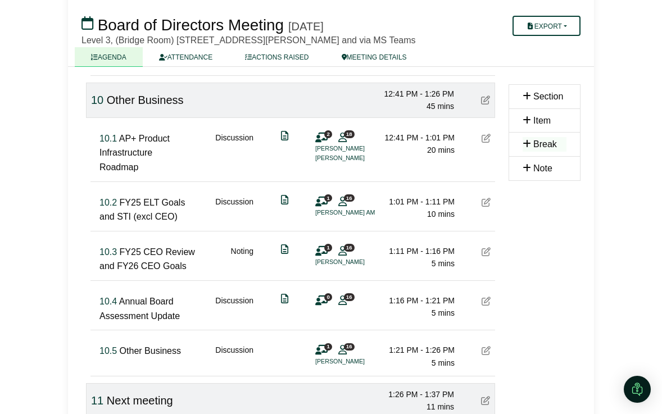 This screenshot has height=414, width=662. Describe the element at coordinates (637, 389) in the screenshot. I see `div: Open Intercom Messenger` at that location.